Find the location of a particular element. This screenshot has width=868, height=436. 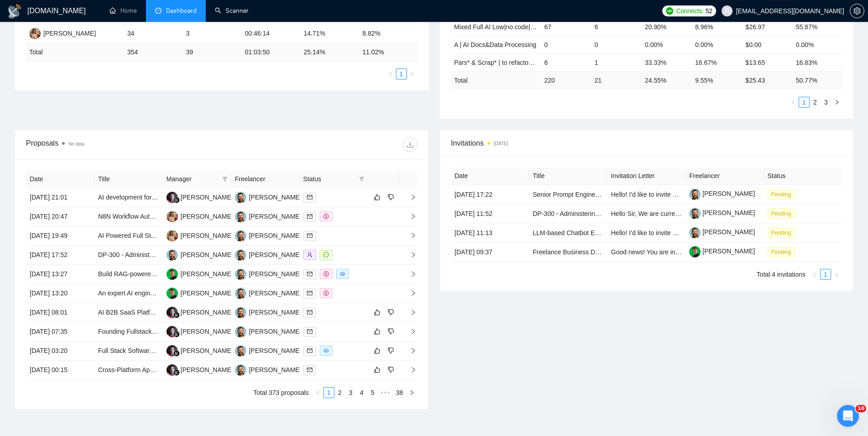

img: c1CkLHUIwD5Ucvm7oiXNAph9-NOmZLZpbVsUrINqn_V_EzHsJW7P7QxldjUFcJOdWX is located at coordinates (695, 251).